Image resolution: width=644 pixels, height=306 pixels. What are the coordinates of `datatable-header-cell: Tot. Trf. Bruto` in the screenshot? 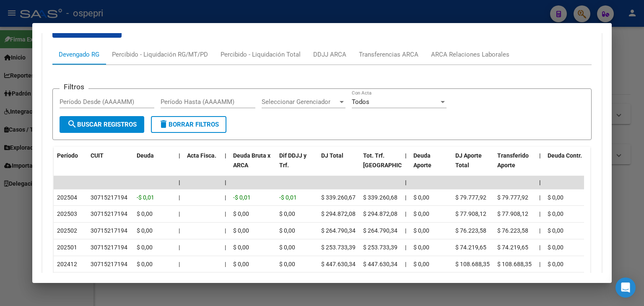 It's located at (380, 165).